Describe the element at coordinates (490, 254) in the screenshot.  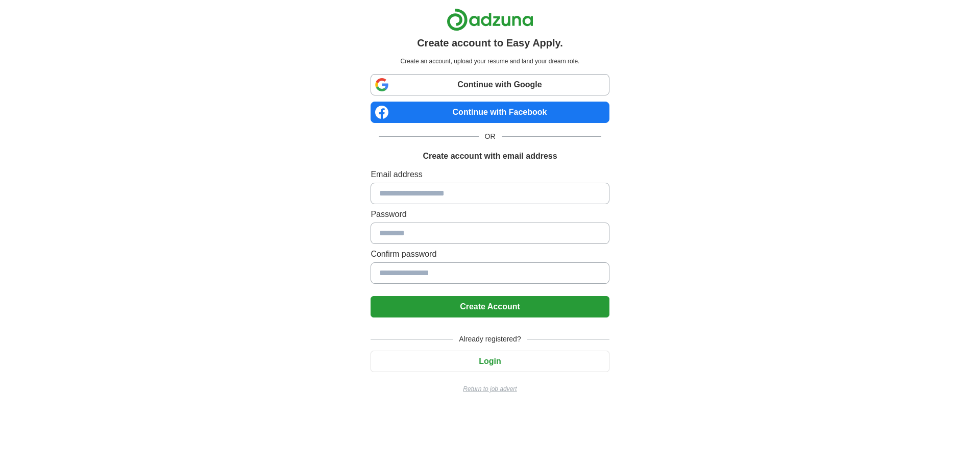
I see `label: Confirm password` at that location.